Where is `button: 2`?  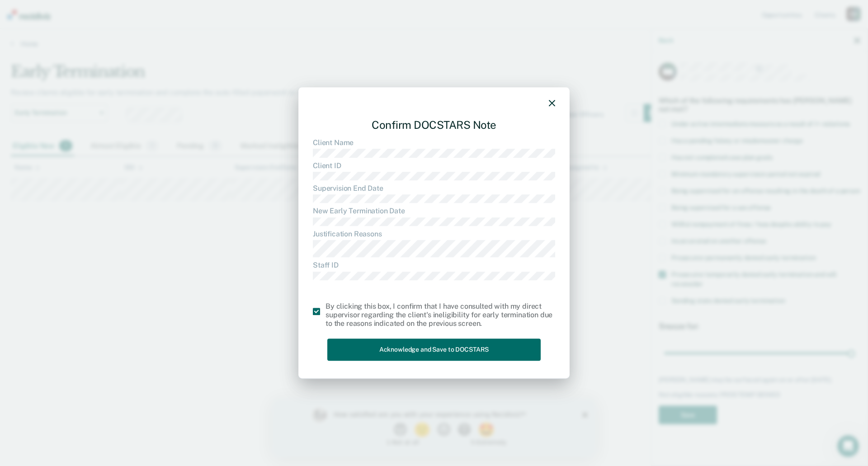 button: 2 is located at coordinates (151, 31).